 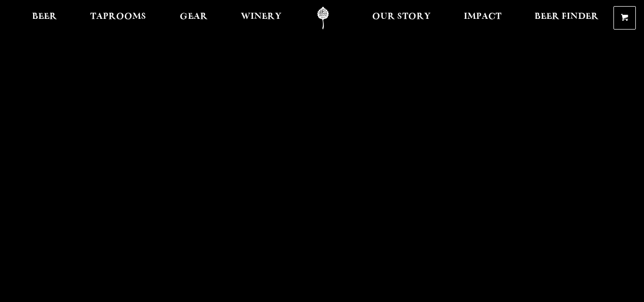 What do you see at coordinates (482, 17) in the screenshot?
I see `span: Impact` at bounding box center [482, 17].